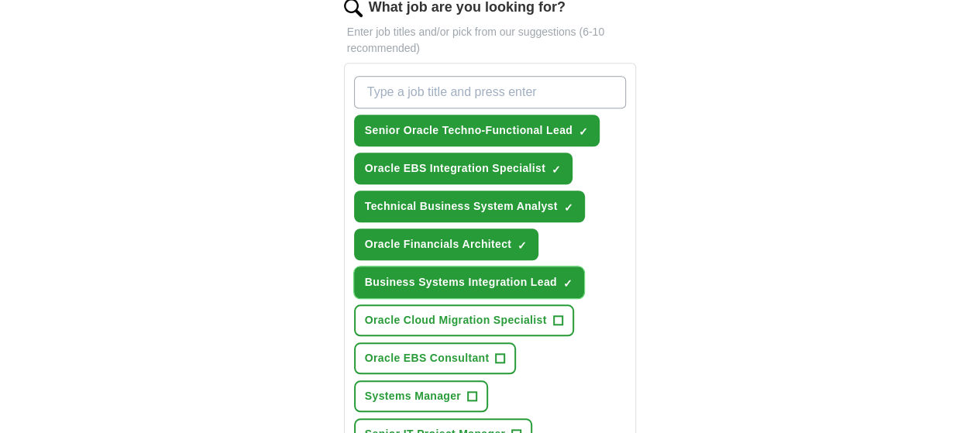  I want to click on span: Business Systems Integration Lead, so click(461, 282).